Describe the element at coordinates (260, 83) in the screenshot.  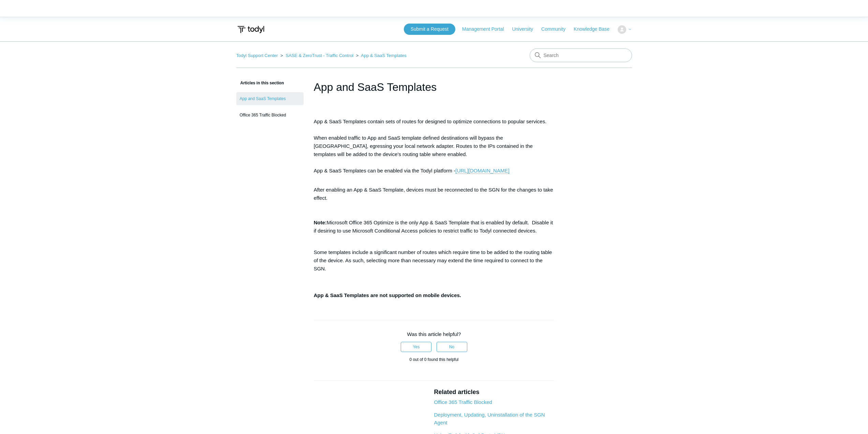
I see `span: Articles in this section` at that location.